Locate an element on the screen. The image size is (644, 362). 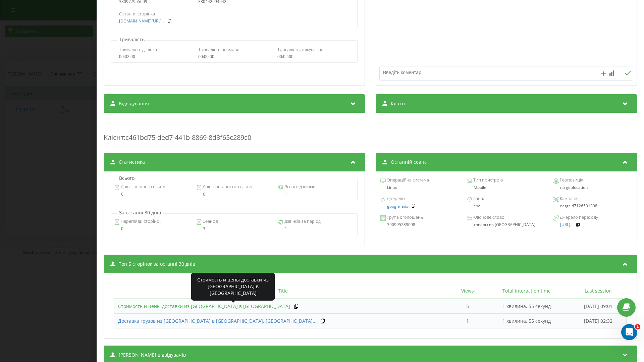
span: Статистика is located at coordinates (132, 162).